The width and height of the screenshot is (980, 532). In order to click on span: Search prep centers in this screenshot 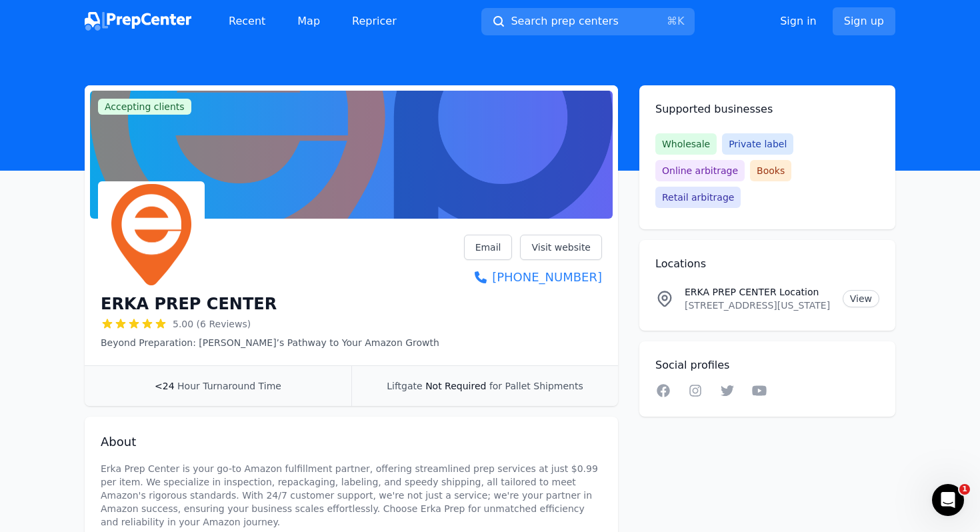, I will do `click(564, 22)`.